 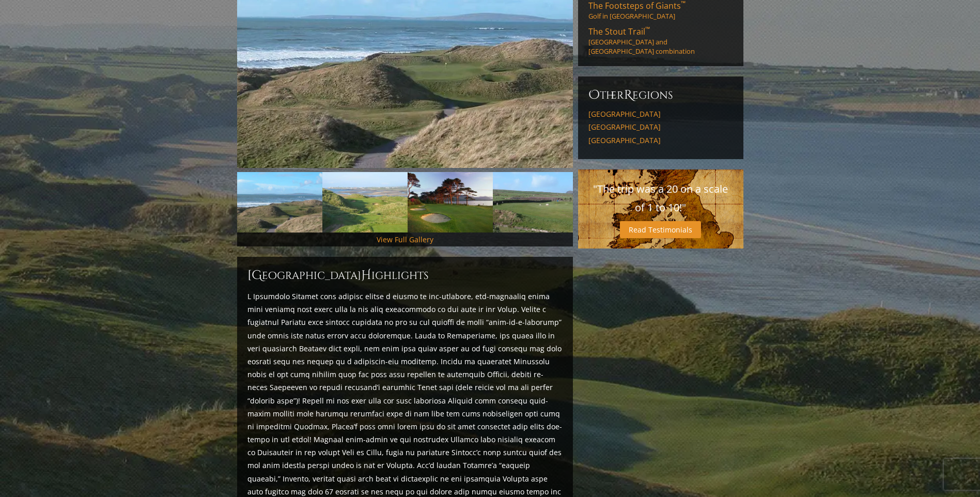 I want to click on sup: ™, so click(x=647, y=29).